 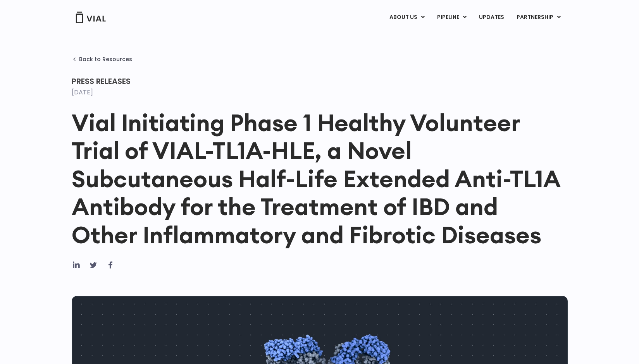 What do you see at coordinates (538, 17) in the screenshot?
I see `a: PARTNERSHIPMenu Toggle` at bounding box center [538, 17].